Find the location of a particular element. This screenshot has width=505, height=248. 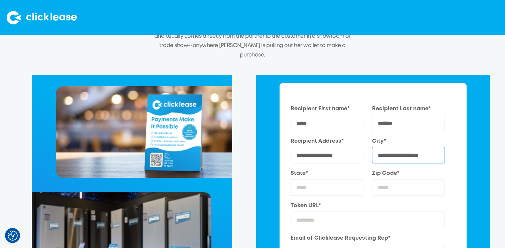

img: Revisit consent button is located at coordinates (13, 235).